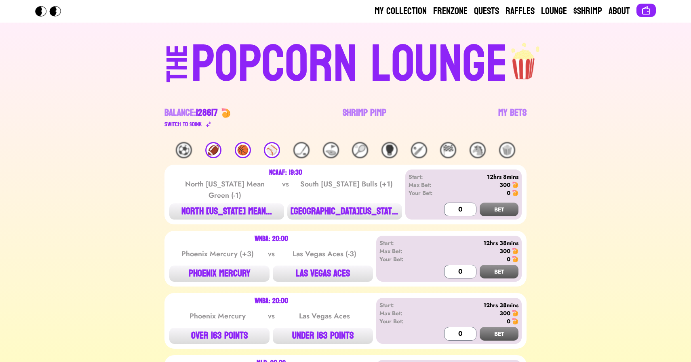 The width and height of the screenshot is (691, 362). I want to click on a: Raffles, so click(520, 11).